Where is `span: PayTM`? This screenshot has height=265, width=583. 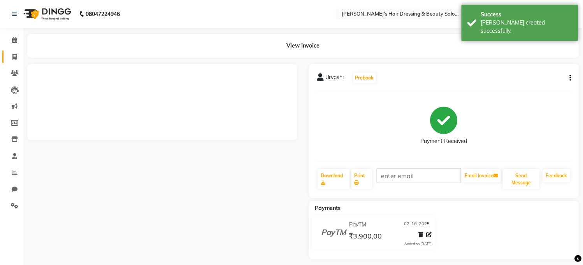 span: PayTM is located at coordinates (358, 224).